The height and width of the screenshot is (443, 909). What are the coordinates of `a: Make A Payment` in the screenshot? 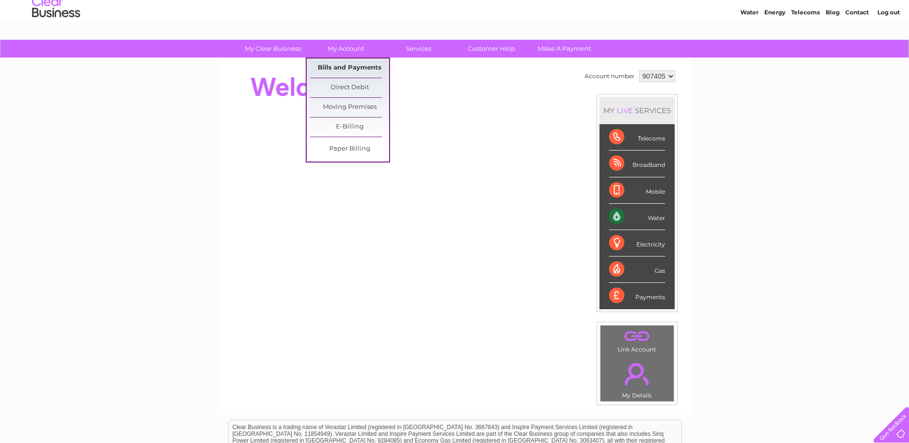 It's located at (564, 48).